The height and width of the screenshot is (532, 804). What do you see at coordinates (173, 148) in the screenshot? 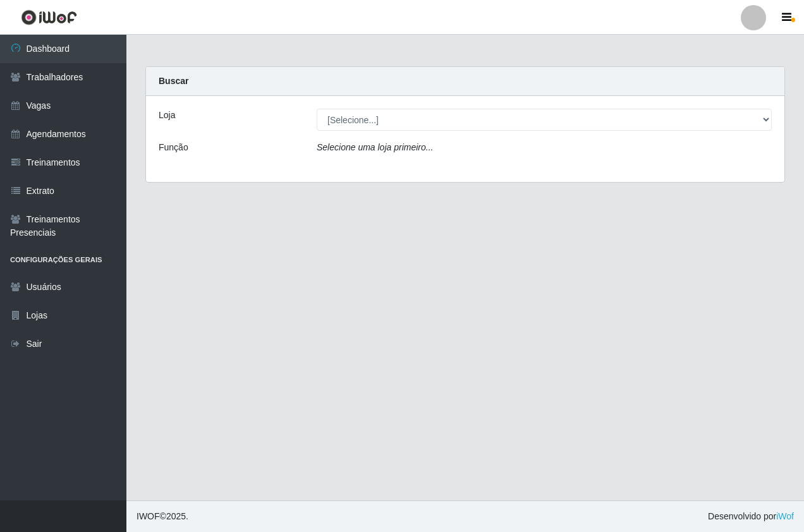
I see `label: Função` at bounding box center [173, 148].